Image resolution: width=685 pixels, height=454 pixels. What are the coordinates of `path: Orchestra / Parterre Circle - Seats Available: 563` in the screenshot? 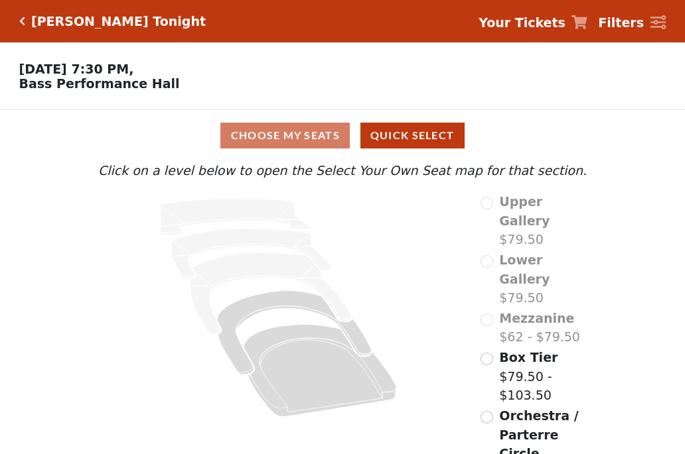 It's located at (320, 371).